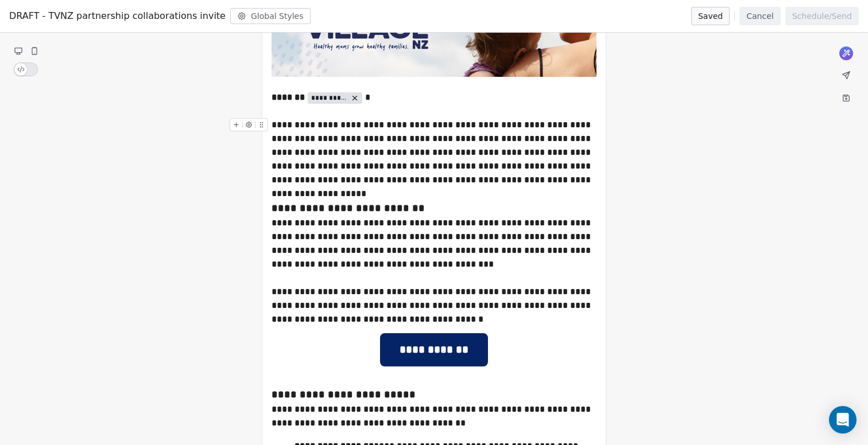  What do you see at coordinates (821, 17) in the screenshot?
I see `button: Schedule/Send` at bounding box center [821, 17].